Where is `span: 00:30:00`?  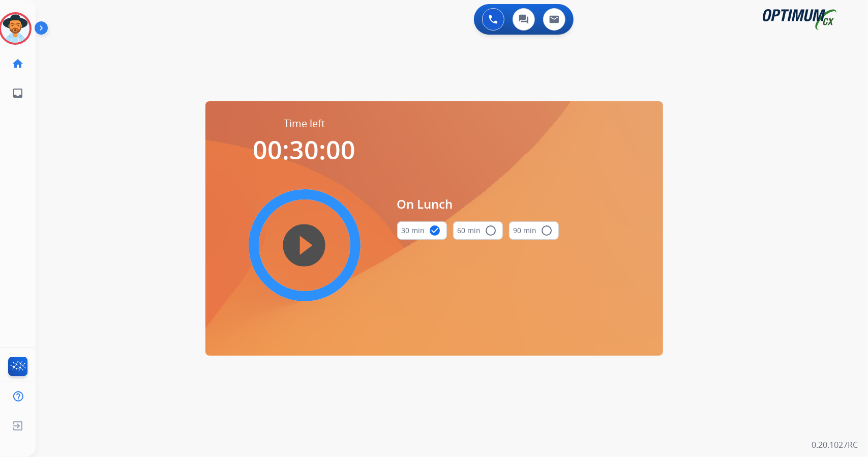
span: 00:30:00 is located at coordinates (304, 150).